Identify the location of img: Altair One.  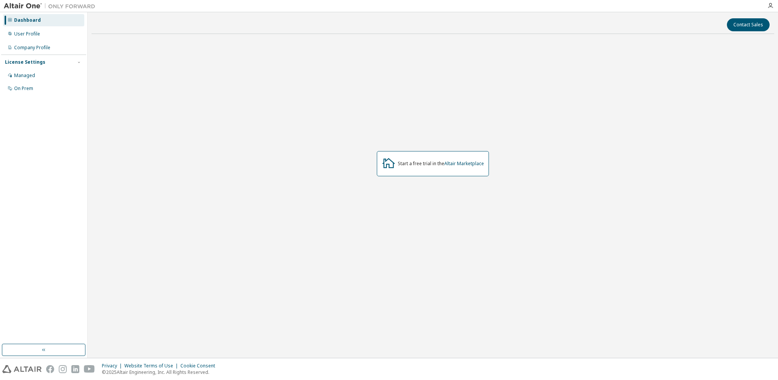
(51, 6).